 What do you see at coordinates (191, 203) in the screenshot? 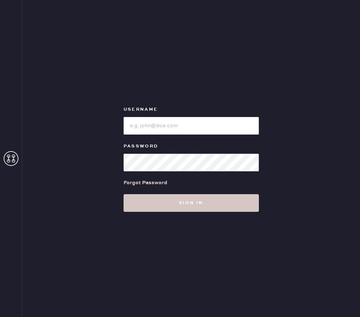
I see `button: Sign in` at bounding box center [191, 203].